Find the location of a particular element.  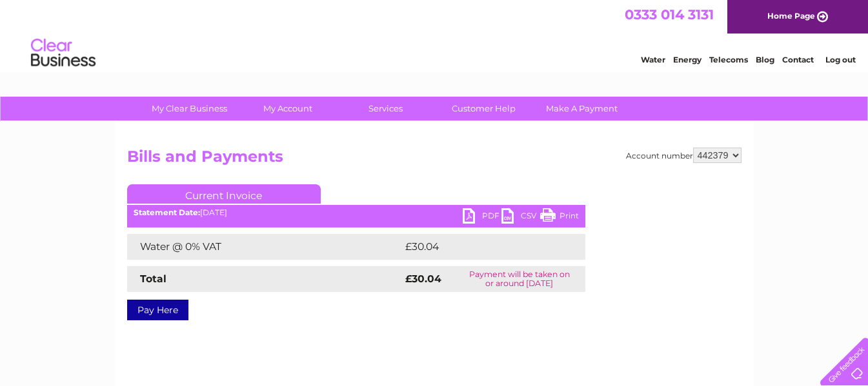

a: CSV is located at coordinates (520, 217).